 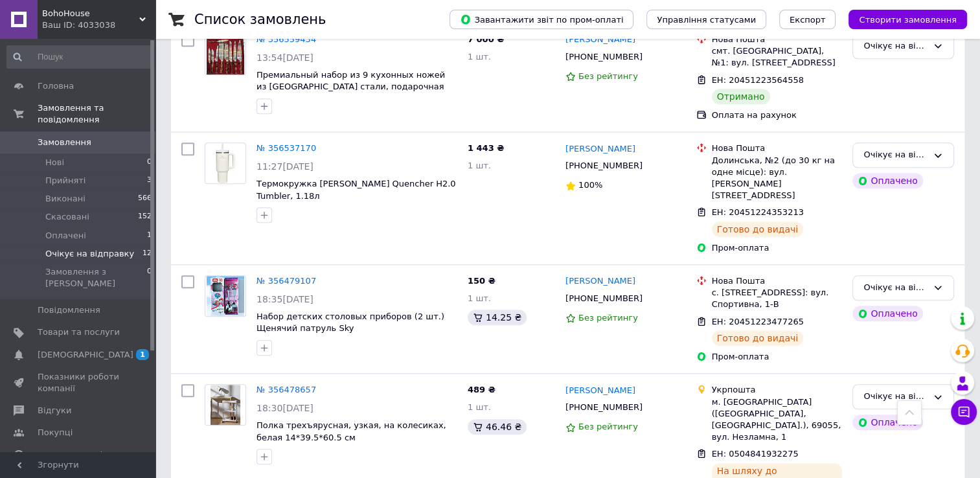 What do you see at coordinates (56, 86) in the screenshot?
I see `span: Головна` at bounding box center [56, 86].